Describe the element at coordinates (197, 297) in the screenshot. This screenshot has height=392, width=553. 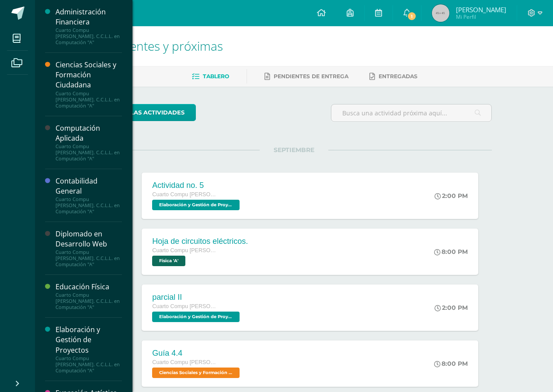
I see `div: parcial II` at that location.